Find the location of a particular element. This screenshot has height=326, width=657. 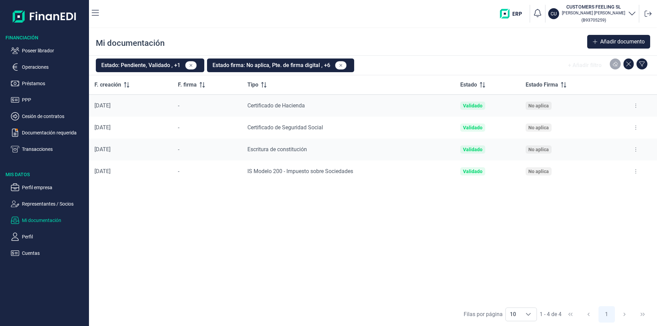

span: F. firma is located at coordinates (187, 85).